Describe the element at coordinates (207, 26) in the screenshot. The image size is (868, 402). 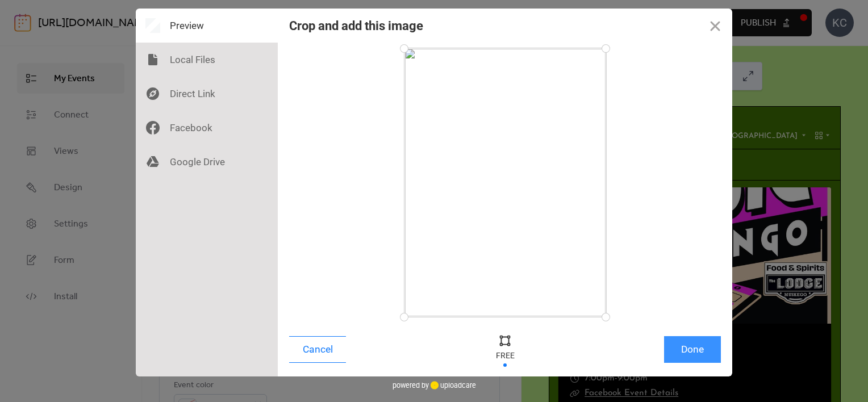
I see `div: Preview` at that location.